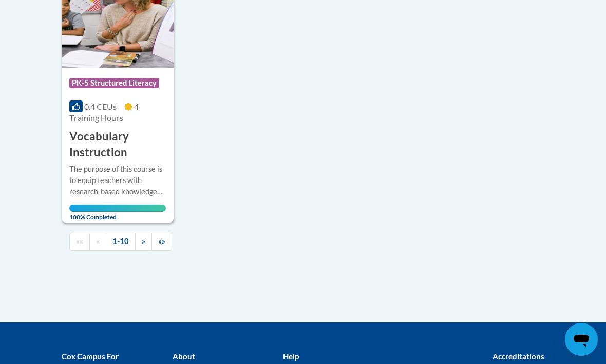  I want to click on a: Next, so click(143, 241).